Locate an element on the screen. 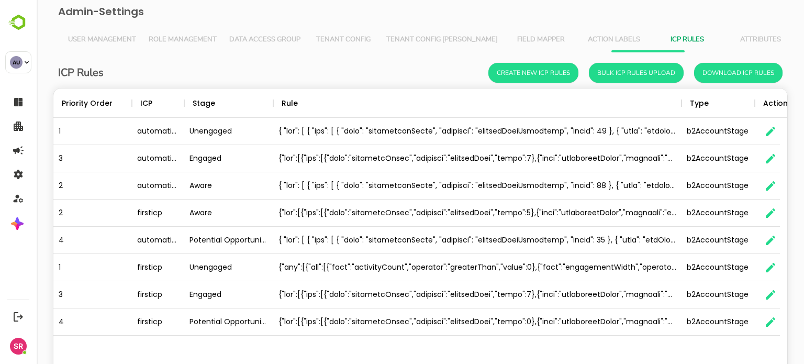  div: { "lor": [ { "ips": [ { "dolo": "sitametconSecte", "adipisci": "elitsedDoeiUsmodtemp", "incid": 8... is located at coordinates (441, 186).